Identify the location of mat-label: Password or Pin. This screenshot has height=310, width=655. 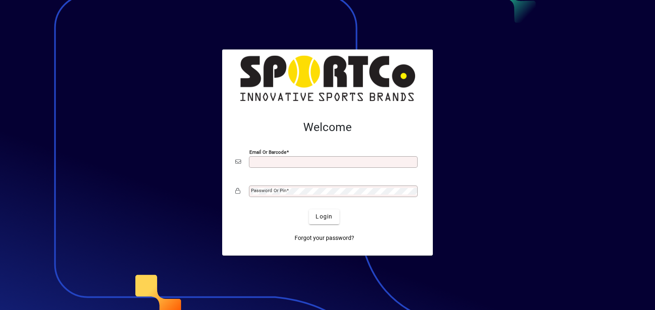
(269, 190).